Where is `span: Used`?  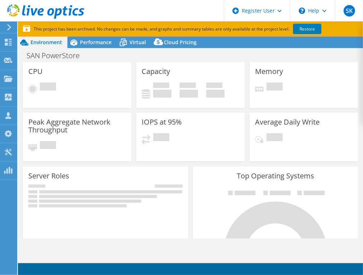 span: Used is located at coordinates (161, 86).